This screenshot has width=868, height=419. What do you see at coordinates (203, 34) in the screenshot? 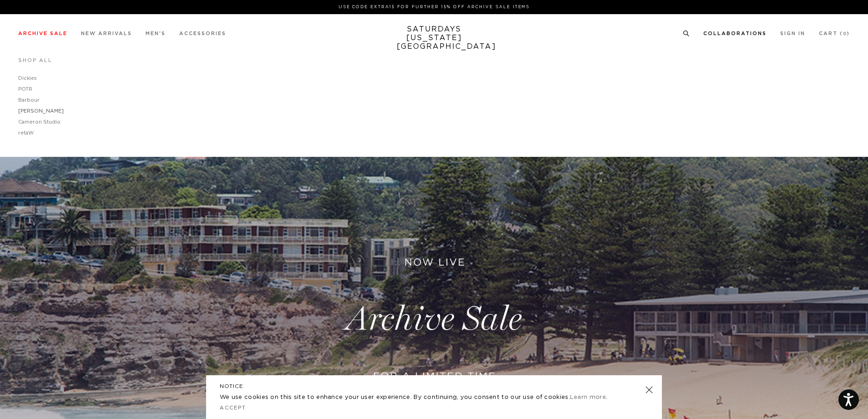
I see `a: Accessories` at bounding box center [203, 34].